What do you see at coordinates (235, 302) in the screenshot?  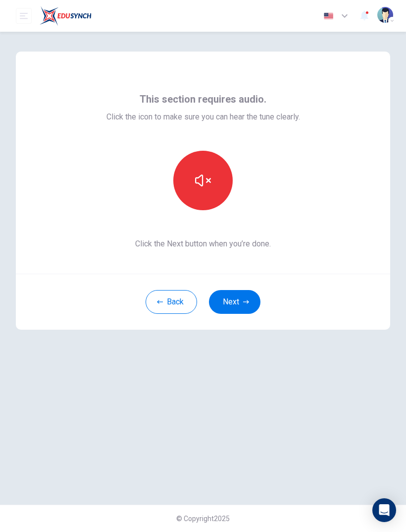 I see `button: Next` at bounding box center [235, 302].